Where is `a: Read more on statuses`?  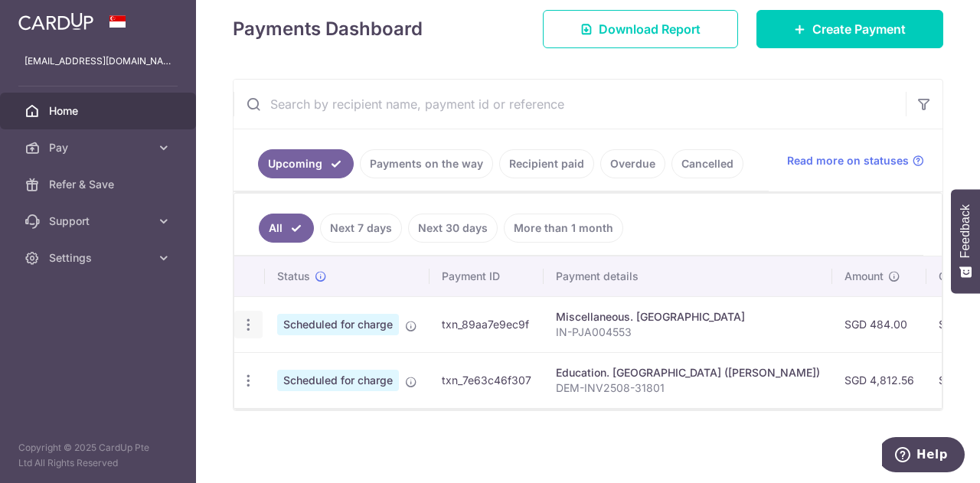
a: Read more on statuses is located at coordinates (855, 161).